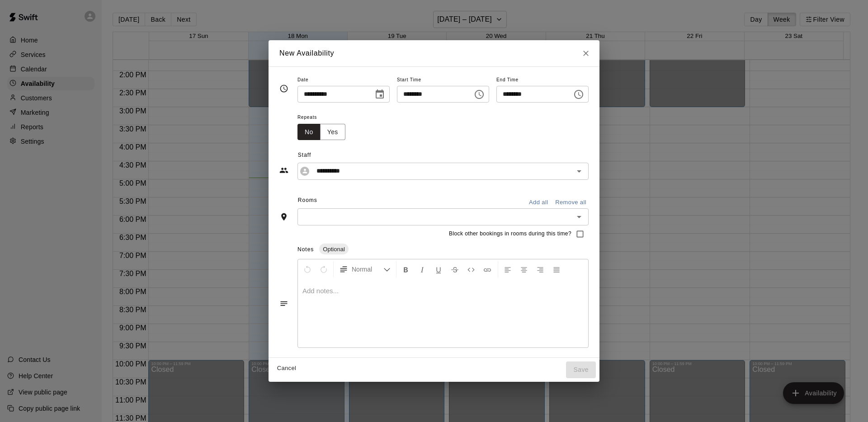  Describe the element at coordinates (323, 269) in the screenshot. I see `button: Redo` at that location.